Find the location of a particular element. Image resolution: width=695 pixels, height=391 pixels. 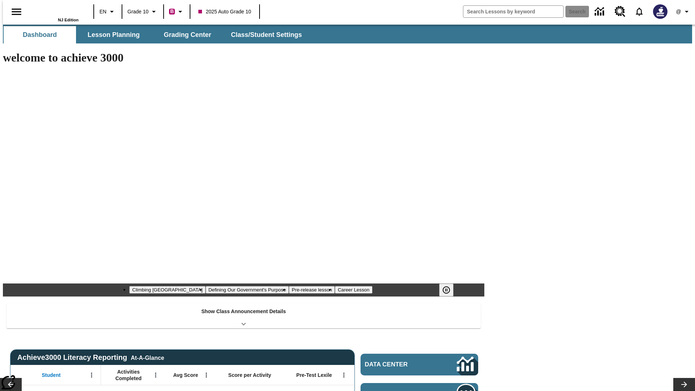

a: Resource Center, Will open in new tab is located at coordinates (621, 12).